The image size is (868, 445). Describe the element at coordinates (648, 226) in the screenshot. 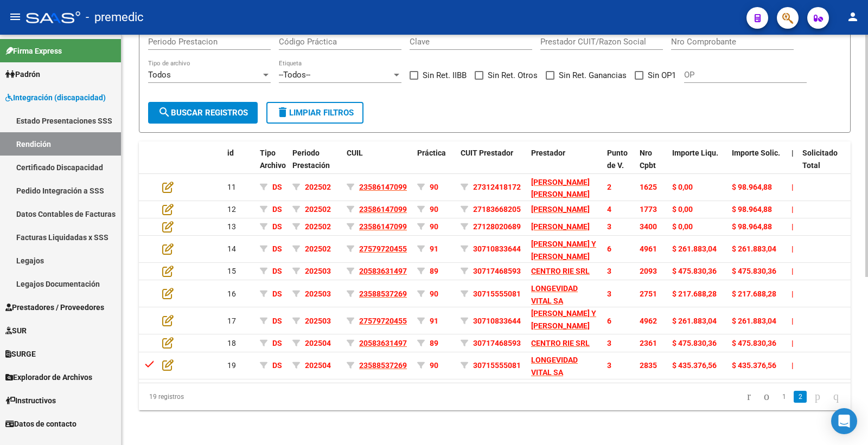

I see `span: 3400` at that location.